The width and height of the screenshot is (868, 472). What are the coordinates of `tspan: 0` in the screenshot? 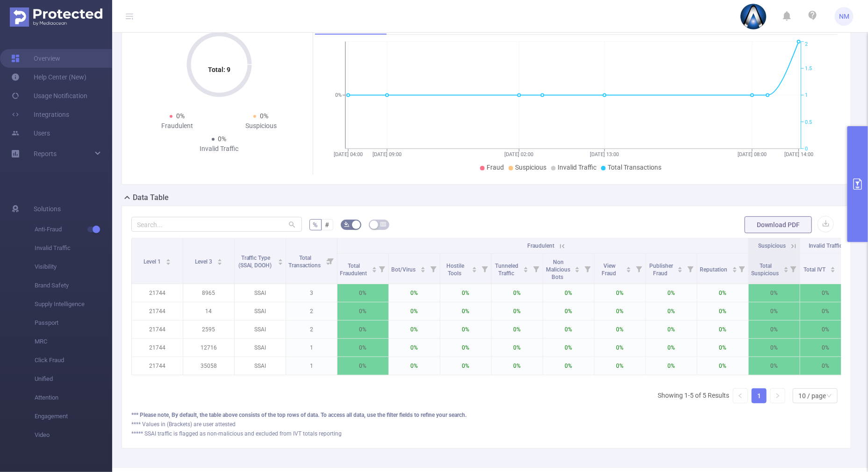 It's located at (807, 149).